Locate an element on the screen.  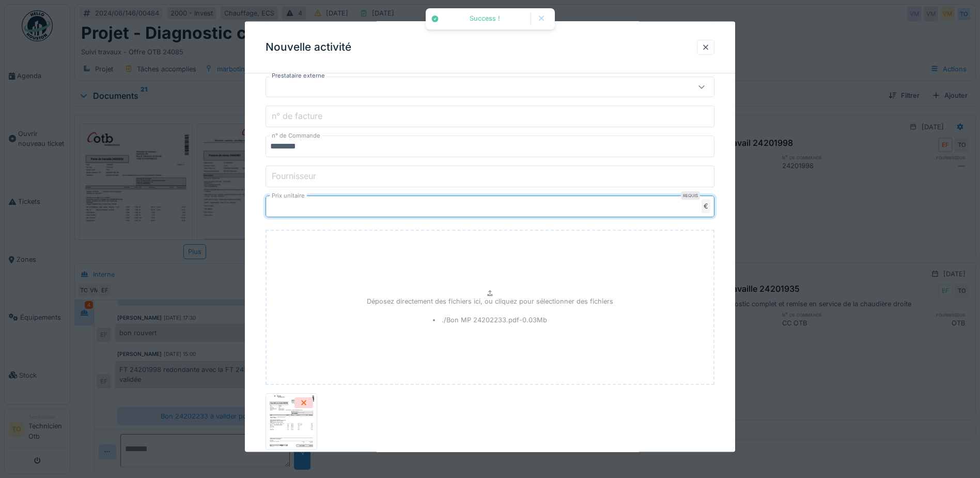
label: Fournisseur is located at coordinates (294, 176).